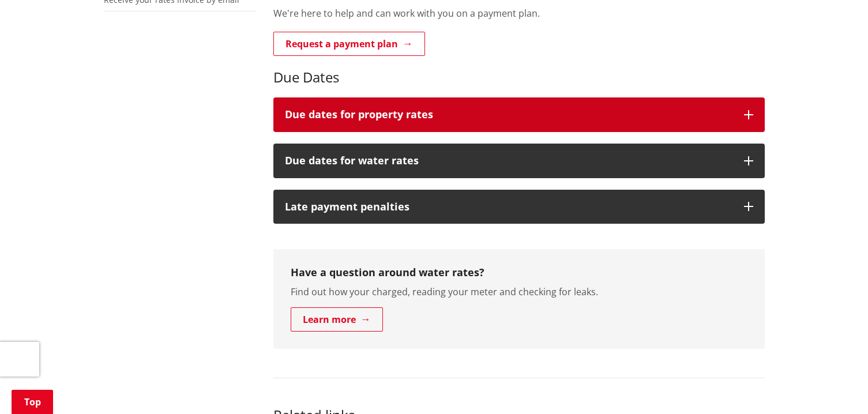 The width and height of the screenshot is (868, 414). I want to click on h3: Due dates for water rates, so click(509, 161).